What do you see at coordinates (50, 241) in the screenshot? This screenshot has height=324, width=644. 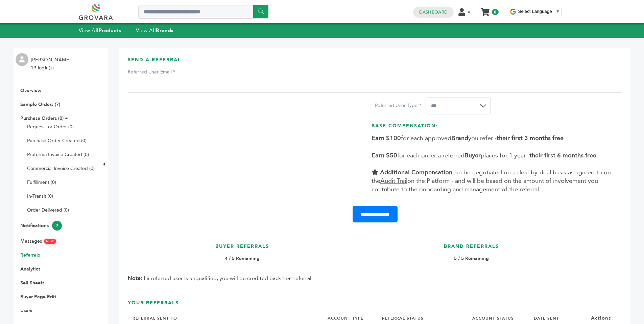 I see `span: NEW` at bounding box center [50, 241].